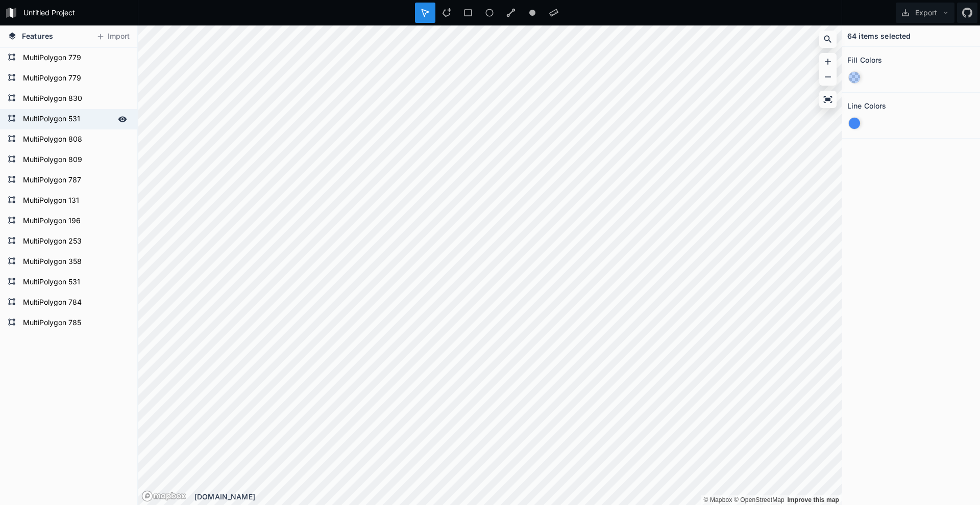  I want to click on a: Mapbox, so click(718, 500).